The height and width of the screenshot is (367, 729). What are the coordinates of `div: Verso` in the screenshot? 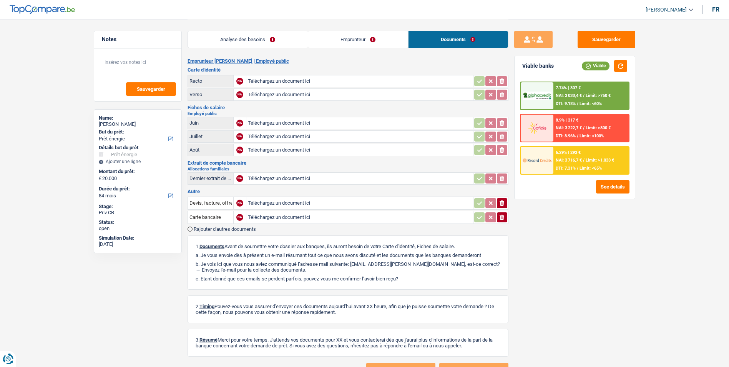 It's located at (211, 94).